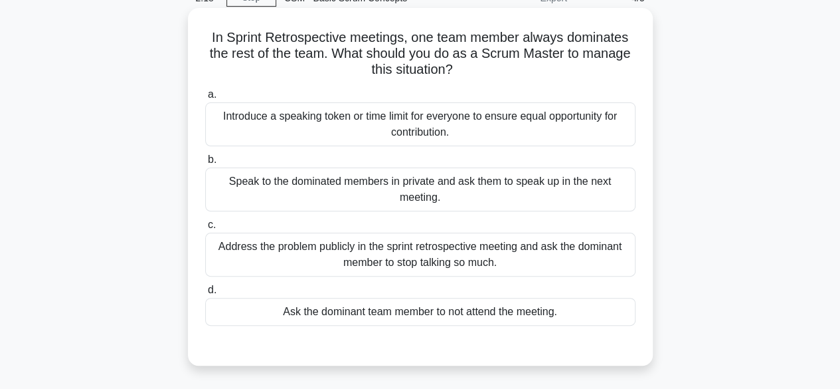 Image resolution: width=840 pixels, height=389 pixels. I want to click on div: Speak to the dominated members in private and ask them to speak up in the next meeting., so click(421, 189).